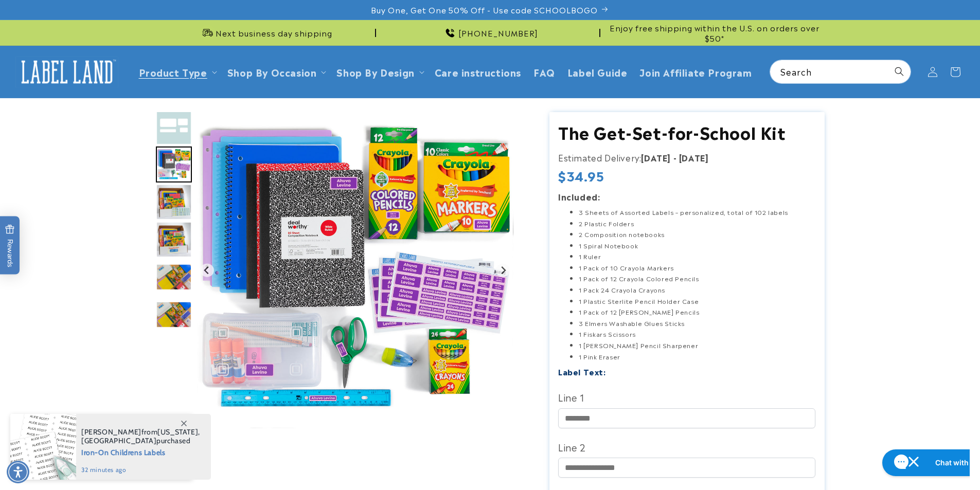 The image size is (980, 490). What do you see at coordinates (598, 71) in the screenshot?
I see `a: Label Guide` at bounding box center [598, 71].